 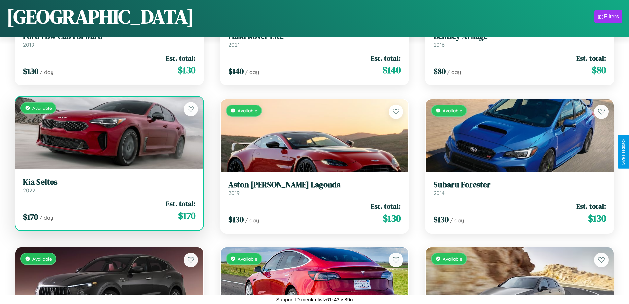 I want to click on p: Support ID: meukmtwlz61k43cs89o, so click(x=315, y=299).